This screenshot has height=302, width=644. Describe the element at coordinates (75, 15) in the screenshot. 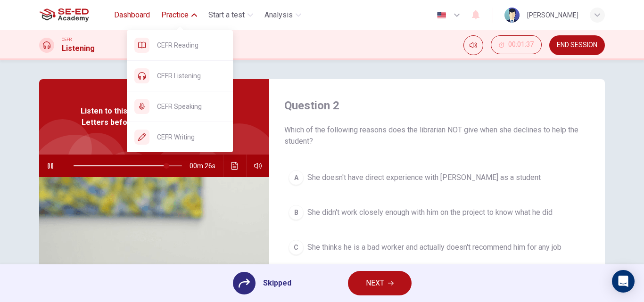

I see `a: SE-ED Academy logo` at that location.